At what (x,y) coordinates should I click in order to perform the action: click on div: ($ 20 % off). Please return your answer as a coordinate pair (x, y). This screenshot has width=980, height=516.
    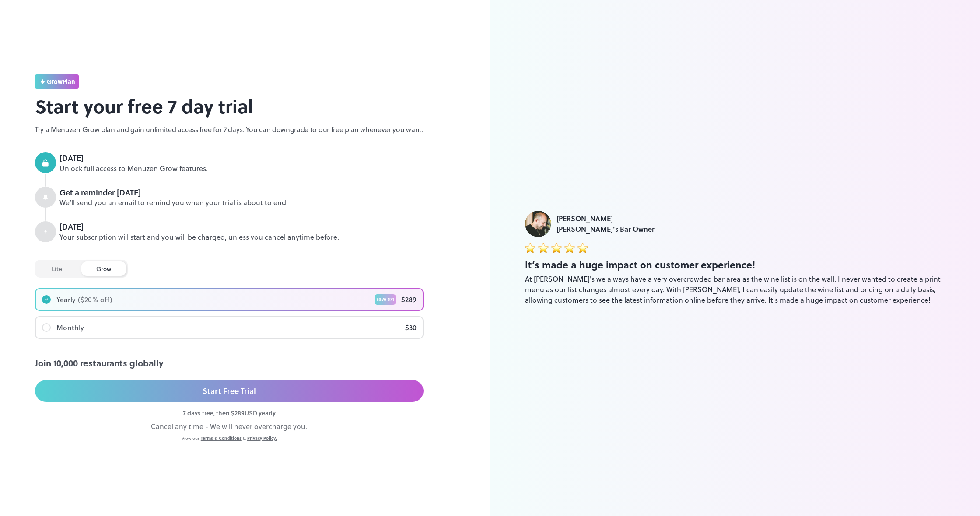
    Looking at the image, I should click on (95, 300).